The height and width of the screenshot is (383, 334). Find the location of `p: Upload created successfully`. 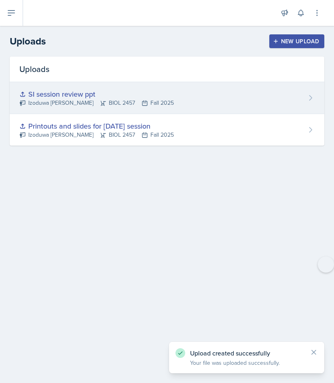

p: Upload created successfully is located at coordinates (246, 353).